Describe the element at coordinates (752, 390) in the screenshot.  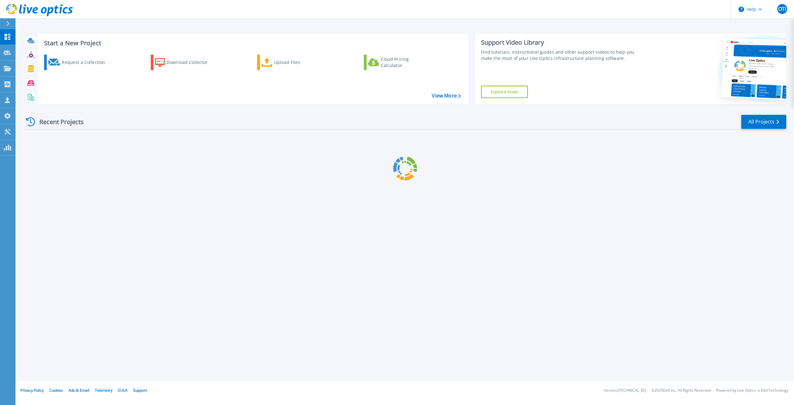
I see `li: Powered by Live Optics, a Dell Technology` at that location.